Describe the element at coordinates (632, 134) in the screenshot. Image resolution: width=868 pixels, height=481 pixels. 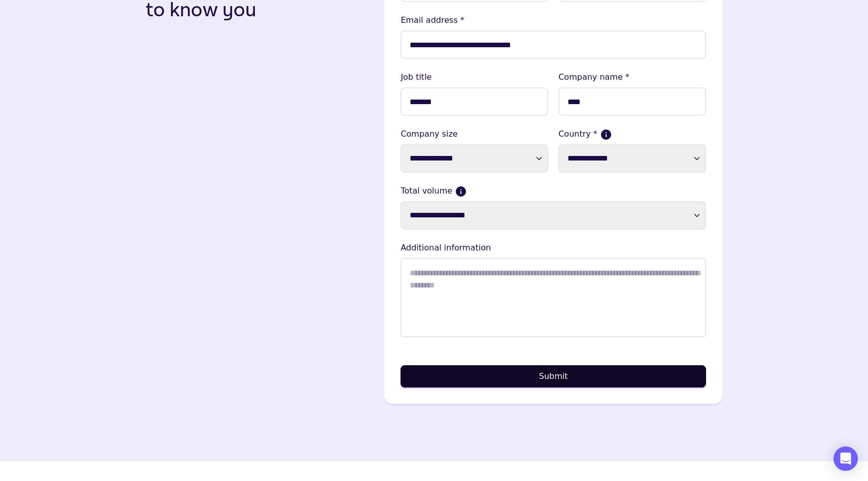
I see `label: Country *` at that location.